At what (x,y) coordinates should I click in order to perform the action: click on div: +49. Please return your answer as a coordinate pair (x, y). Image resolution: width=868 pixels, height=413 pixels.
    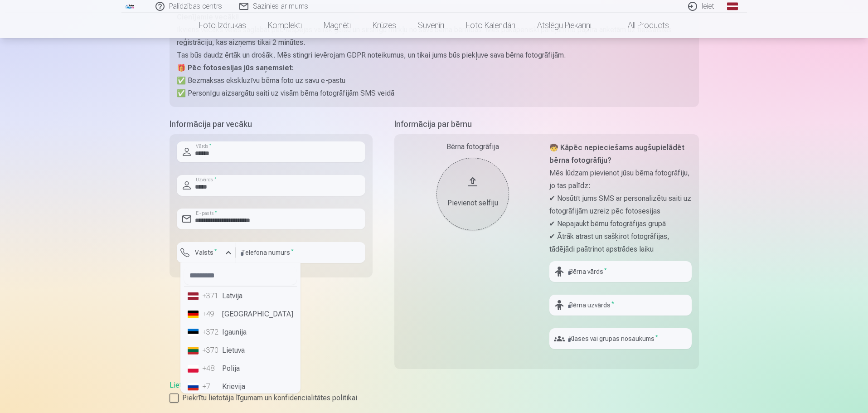
    Looking at the image, I should click on (212, 314).